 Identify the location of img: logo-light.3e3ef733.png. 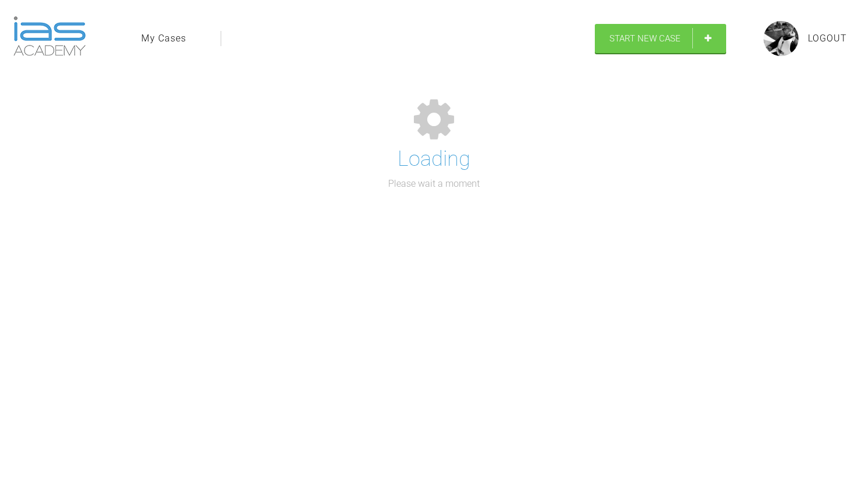
(50, 36).